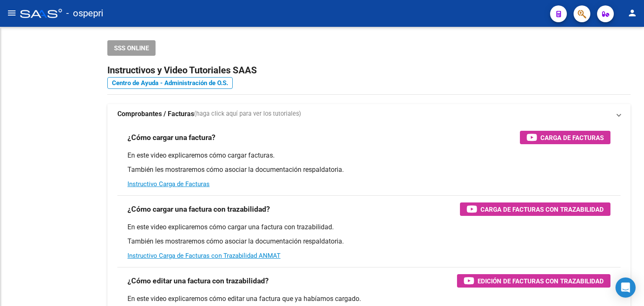  I want to click on p: En este video explicaremos cómo cargar una factura con trazabilidad., so click(369, 227).